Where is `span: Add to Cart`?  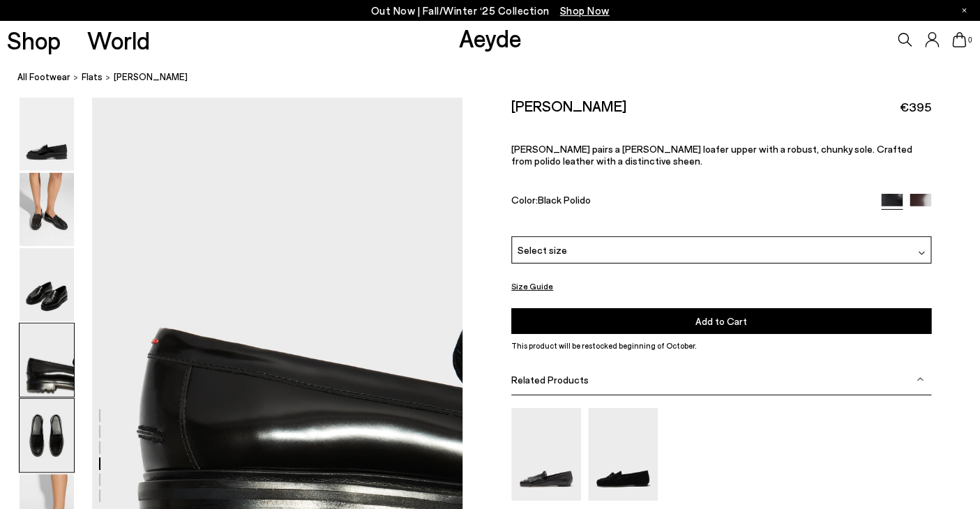
span: Add to Cart is located at coordinates (721, 321).